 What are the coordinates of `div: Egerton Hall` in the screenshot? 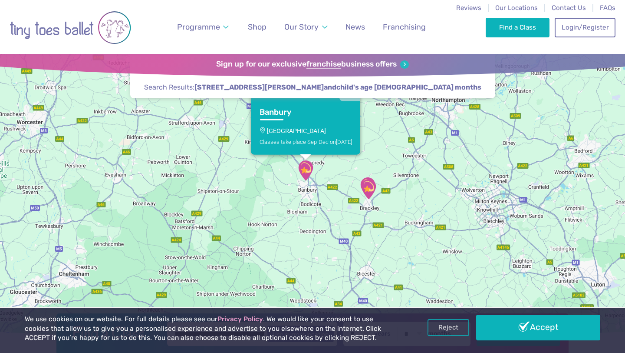 It's located at (368, 187).